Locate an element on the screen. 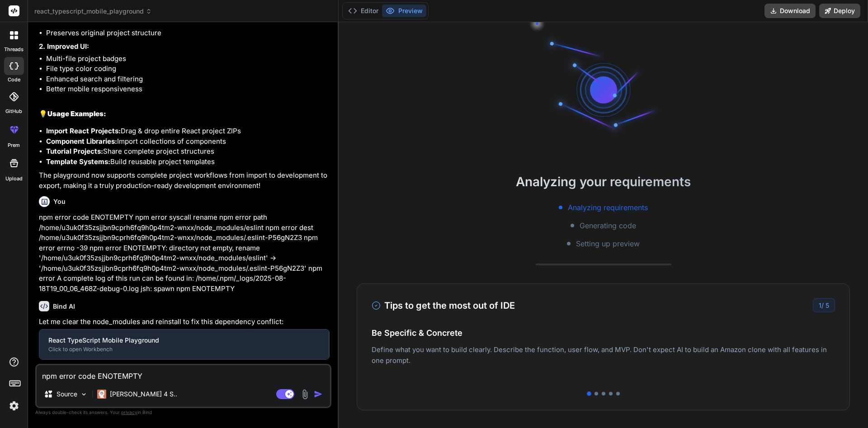 The width and height of the screenshot is (868, 428). li: Import collections of components is located at coordinates (187, 141).